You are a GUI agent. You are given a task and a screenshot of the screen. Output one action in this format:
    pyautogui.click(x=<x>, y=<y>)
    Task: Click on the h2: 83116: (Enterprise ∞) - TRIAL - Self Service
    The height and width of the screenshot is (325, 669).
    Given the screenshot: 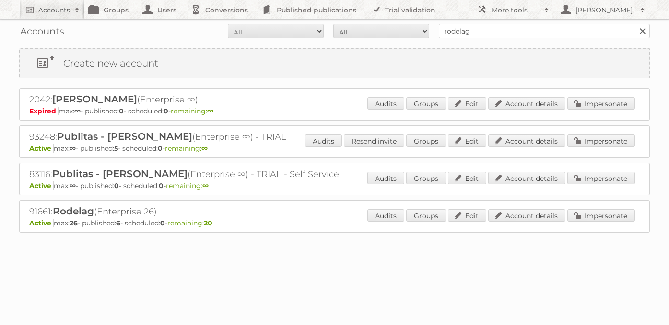 What is the action you would take?
    pyautogui.click(x=197, y=174)
    